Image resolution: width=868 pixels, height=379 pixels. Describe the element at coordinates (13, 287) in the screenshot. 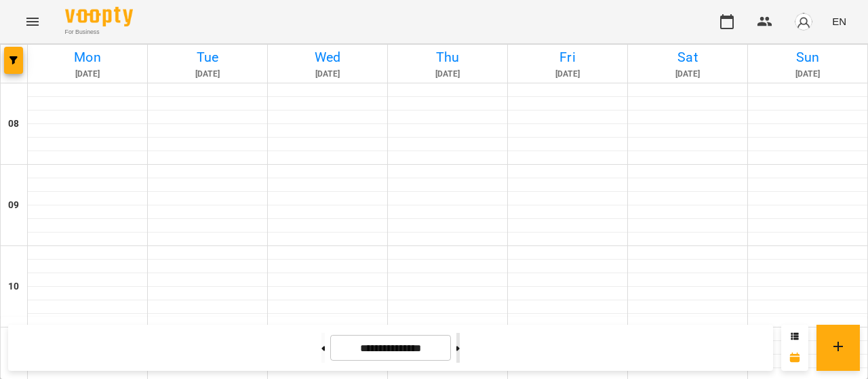

I see `h6: 10` at that location.